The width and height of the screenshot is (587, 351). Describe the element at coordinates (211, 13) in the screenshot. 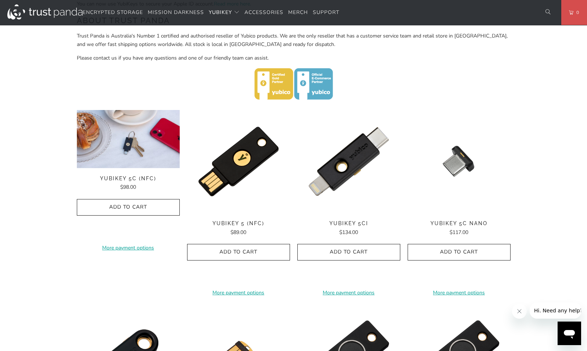

I see `nav: Translation missing: en.navigation.header.main_nav` at that location.